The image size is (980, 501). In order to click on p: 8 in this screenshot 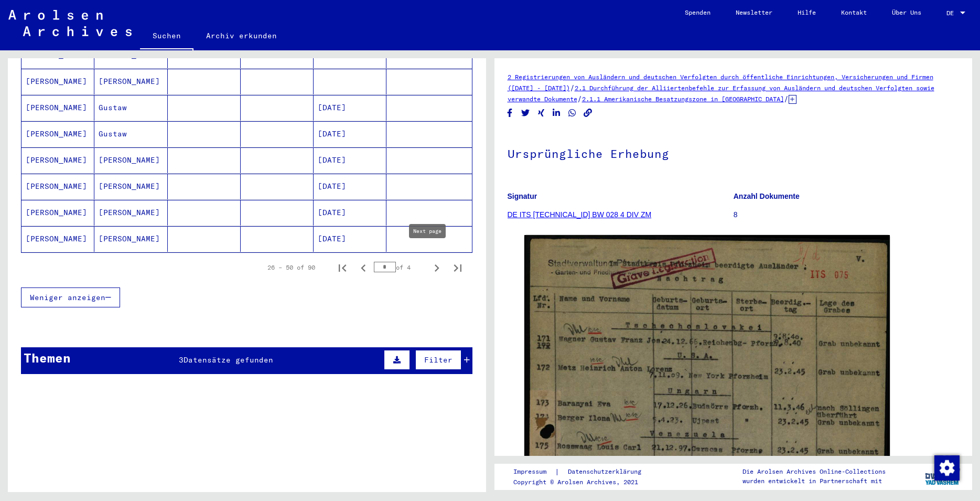, I will do `click(846, 215)`.